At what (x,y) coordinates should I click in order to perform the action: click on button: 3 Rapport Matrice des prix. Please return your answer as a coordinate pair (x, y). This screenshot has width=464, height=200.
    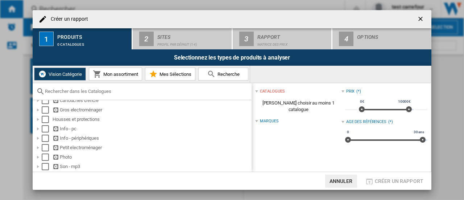
    Looking at the image, I should click on (282, 39).